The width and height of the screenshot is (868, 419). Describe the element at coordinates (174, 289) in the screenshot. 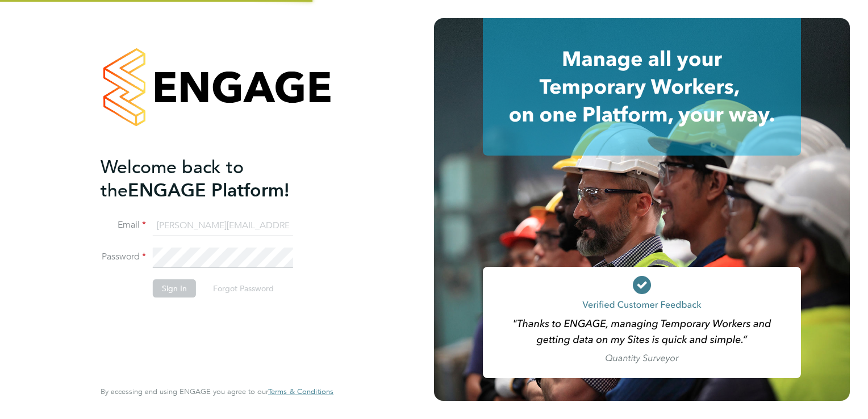

I see `button: Sign In` at that location.